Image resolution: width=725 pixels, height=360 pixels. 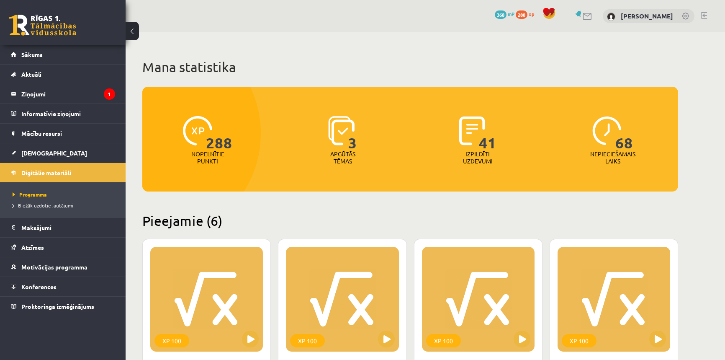 I want to click on span: Motivācijas programma, so click(x=54, y=267).